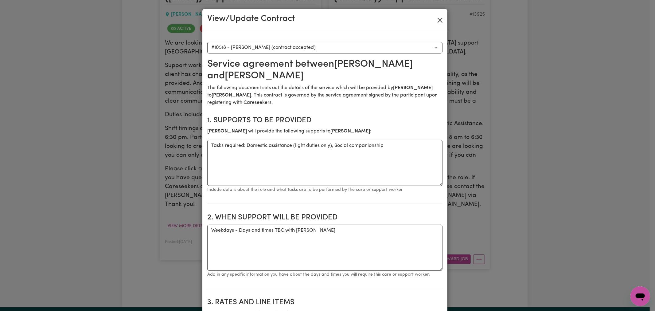 The image size is (655, 311). What do you see at coordinates (325, 131) in the screenshot?
I see `p: will provide the following supports to :` at bounding box center [325, 131].